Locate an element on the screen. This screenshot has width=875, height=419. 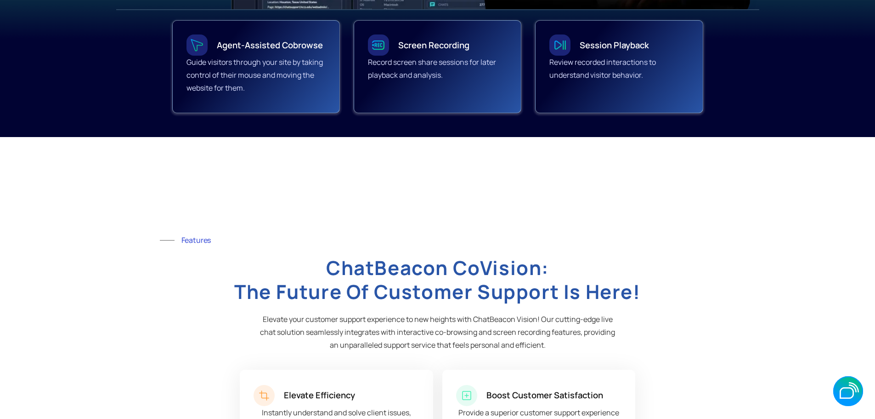
div: Boost Customer Satisfaction is located at coordinates (545, 395).